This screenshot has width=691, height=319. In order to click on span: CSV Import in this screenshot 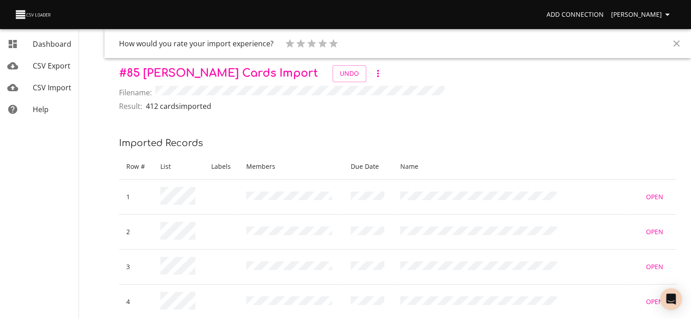, I will do `click(52, 88)`.